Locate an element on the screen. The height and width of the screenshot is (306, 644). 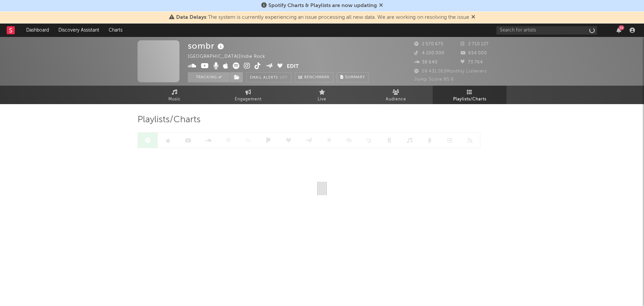
button: Tracking is located at coordinates (208, 77).